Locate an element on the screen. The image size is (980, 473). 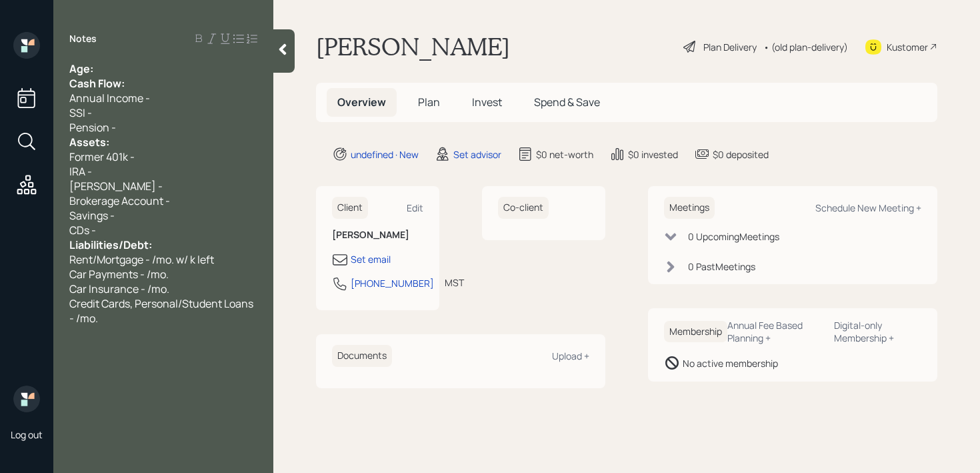
div: $0 net-worth is located at coordinates (565, 154).